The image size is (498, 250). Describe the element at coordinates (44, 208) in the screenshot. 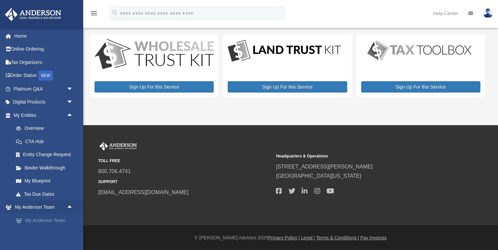

I see `a: My Anderson Teamarrow_drop_up` at that location.